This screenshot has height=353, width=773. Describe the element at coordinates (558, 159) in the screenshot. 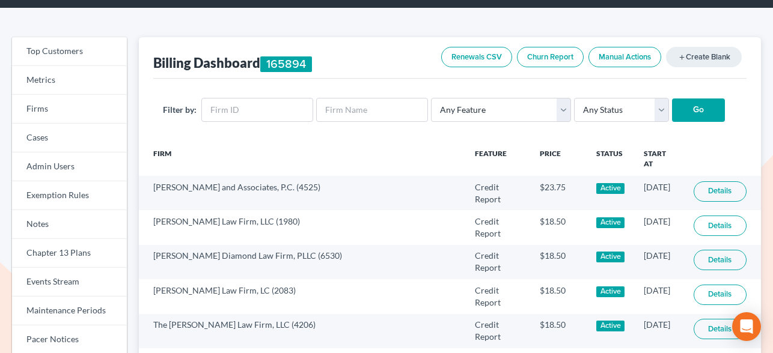

I see `th: Price` at that location.